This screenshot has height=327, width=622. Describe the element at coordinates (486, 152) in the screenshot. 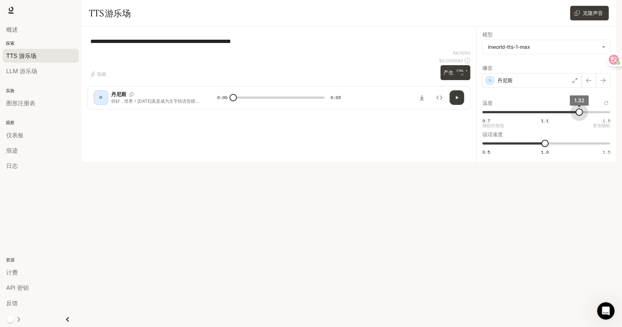

I see `span: 0.5` at that location.